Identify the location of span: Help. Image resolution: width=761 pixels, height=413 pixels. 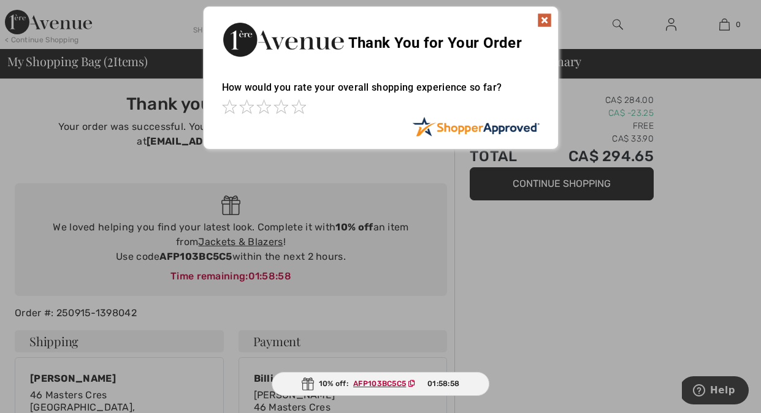
(40, 14).